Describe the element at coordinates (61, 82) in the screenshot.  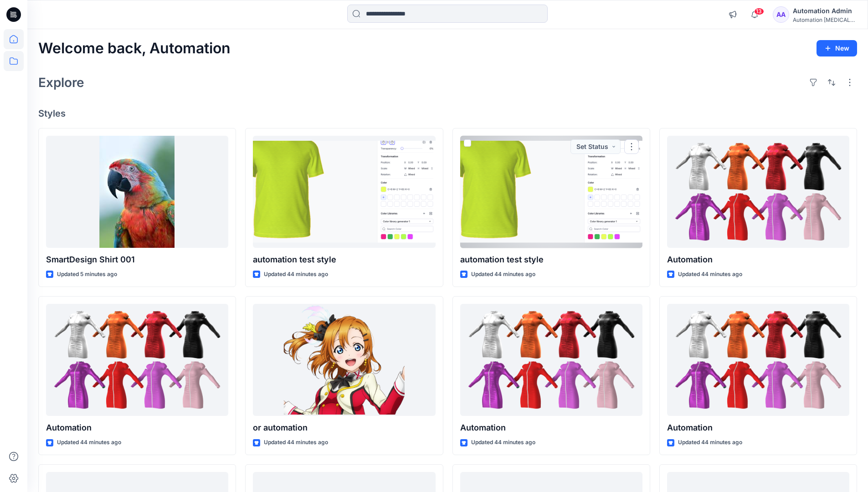
I see `h2: Explore` at that location.